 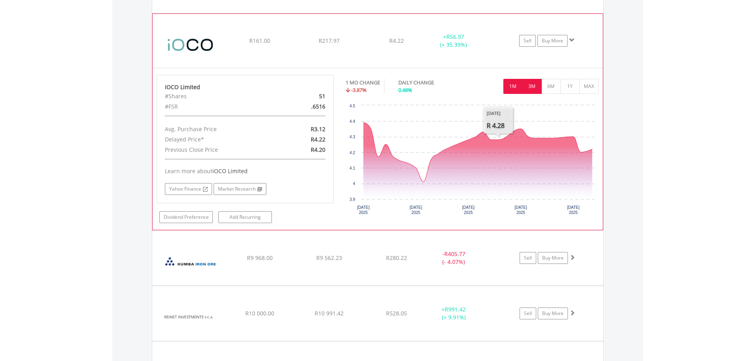 I want to click on div: Previous Close Price, so click(x=216, y=150).